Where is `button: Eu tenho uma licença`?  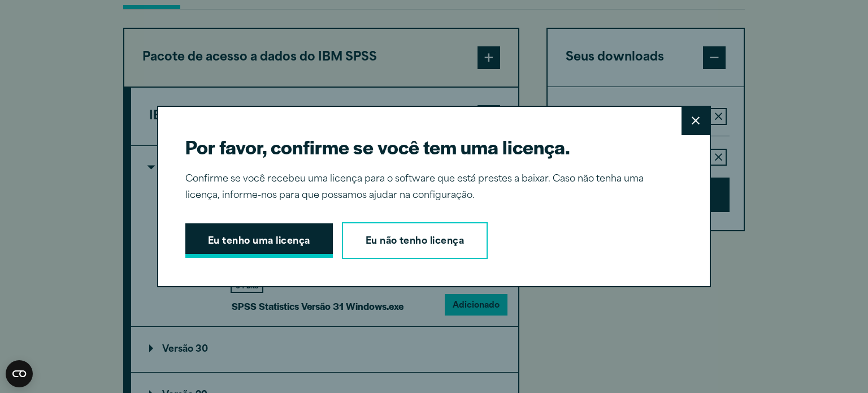 button: Eu tenho uma licença is located at coordinates (259, 241).